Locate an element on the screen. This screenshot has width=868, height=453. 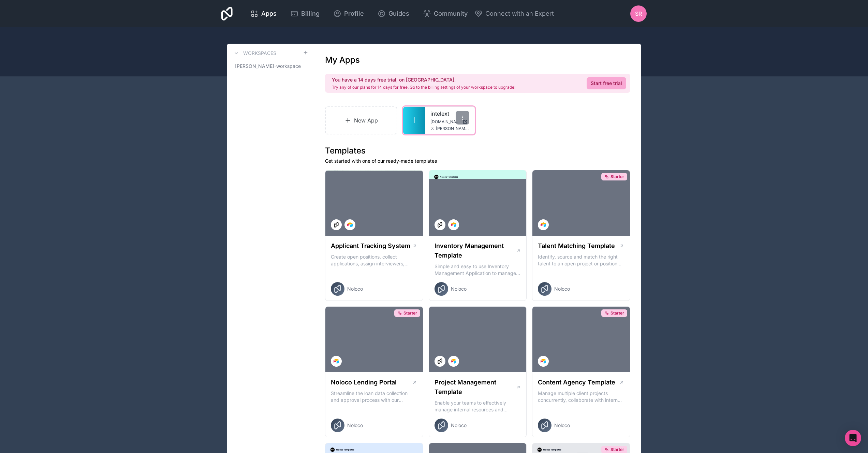
p: Manage multiple client projects concurrently, collaborate with internal and external stakeholders... is located at coordinates (582, 397).